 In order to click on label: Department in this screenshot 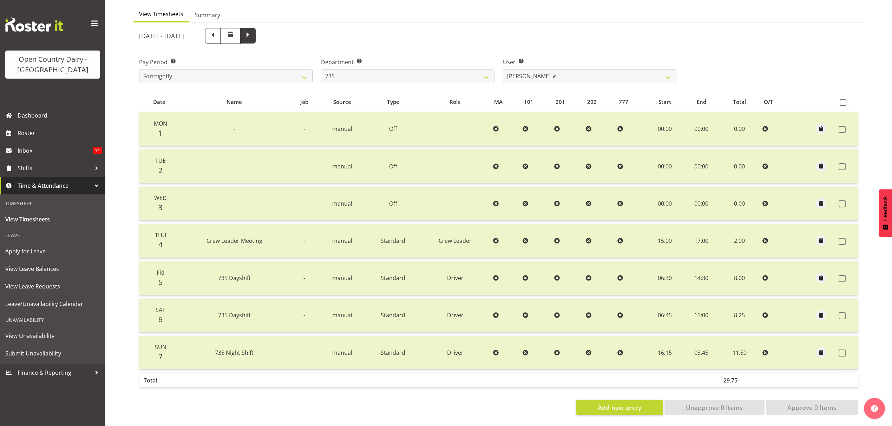, I will do `click(408, 62)`.